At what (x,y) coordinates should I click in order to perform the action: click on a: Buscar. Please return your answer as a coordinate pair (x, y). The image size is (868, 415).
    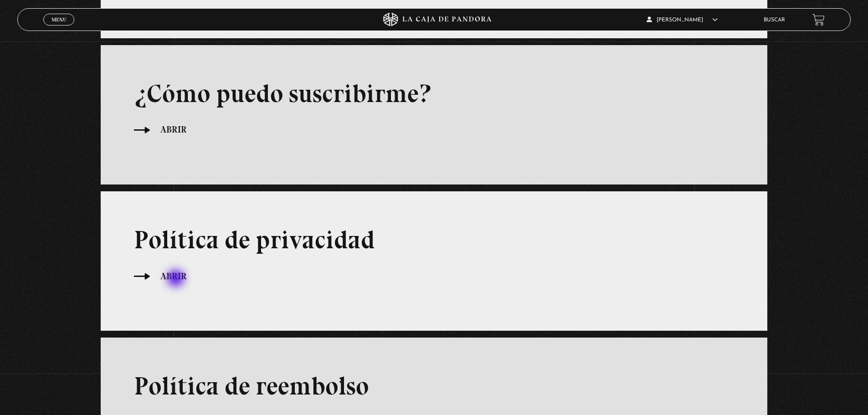
    Looking at the image, I should click on (774, 20).